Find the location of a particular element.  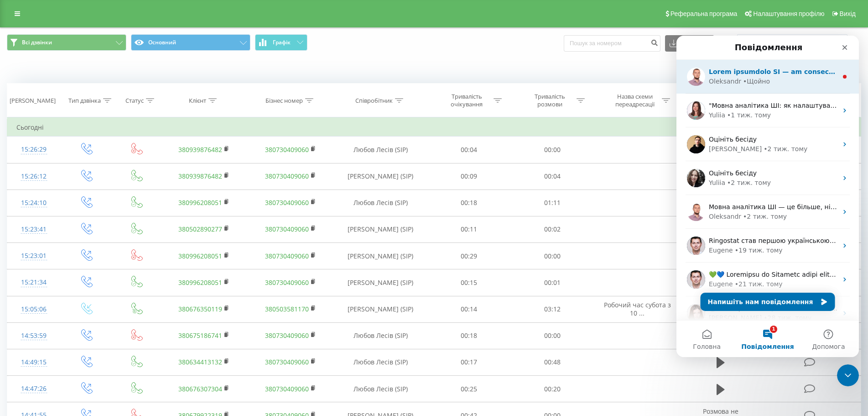

td: 00:01 is located at coordinates (552, 283).